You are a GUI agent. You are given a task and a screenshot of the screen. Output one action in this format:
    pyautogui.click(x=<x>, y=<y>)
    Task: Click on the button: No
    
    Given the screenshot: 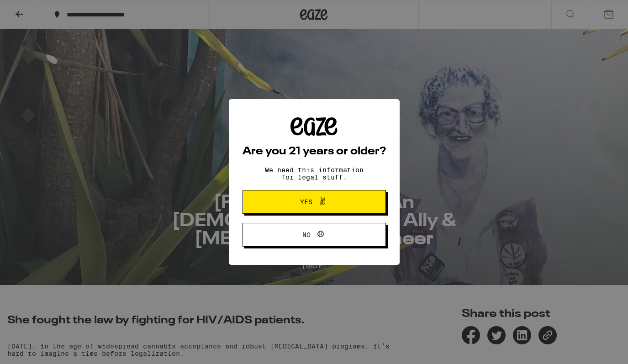 What is the action you would take?
    pyautogui.click(x=314, y=235)
    